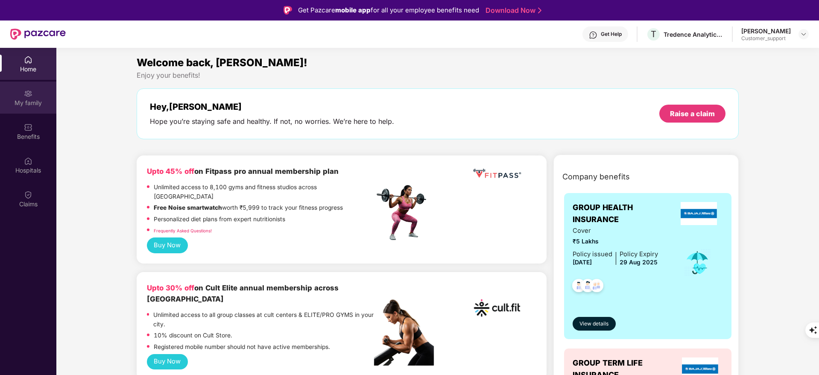  I want to click on img: fpp.png, so click(404, 213).